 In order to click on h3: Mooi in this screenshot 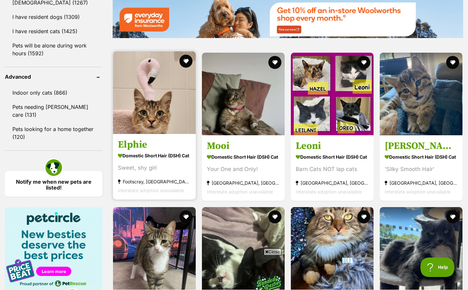, I will do `click(243, 146)`.